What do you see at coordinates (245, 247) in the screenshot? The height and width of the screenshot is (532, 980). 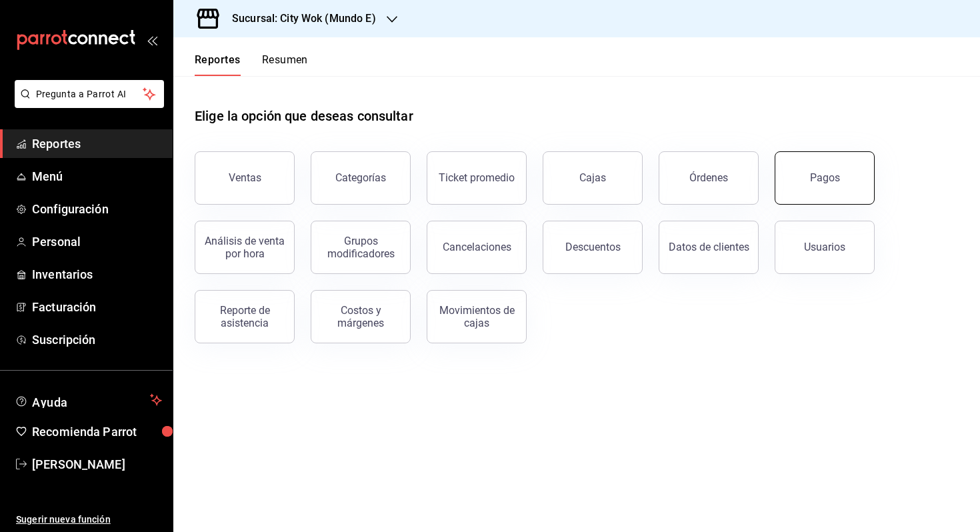 I see `button: Análisis de venta por hora` at bounding box center [245, 247].